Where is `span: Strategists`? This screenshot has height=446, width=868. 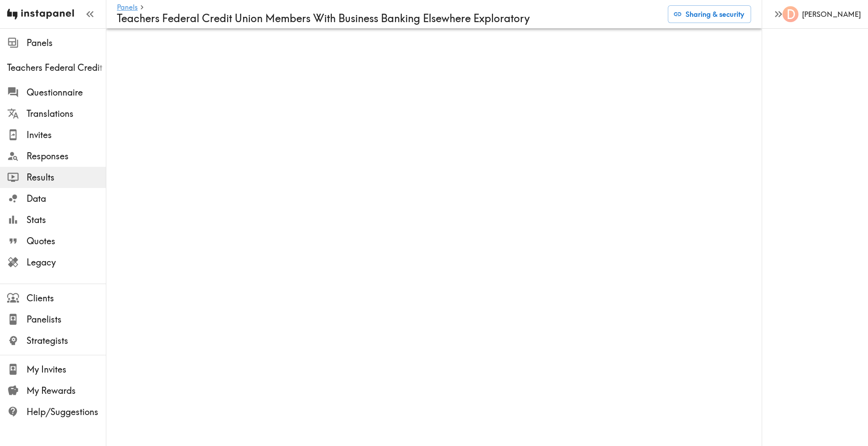
span: Strategists is located at coordinates (66, 341).